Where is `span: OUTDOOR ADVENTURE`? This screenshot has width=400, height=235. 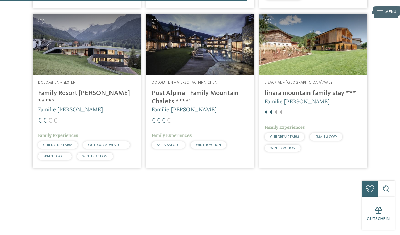 span: OUTDOOR ADVENTURE is located at coordinates (106, 145).